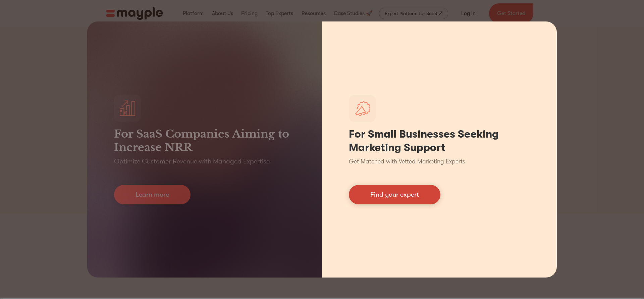 This screenshot has width=644, height=299. I want to click on h1: For Small Businesses Seeking Marketing Support, so click(439, 141).